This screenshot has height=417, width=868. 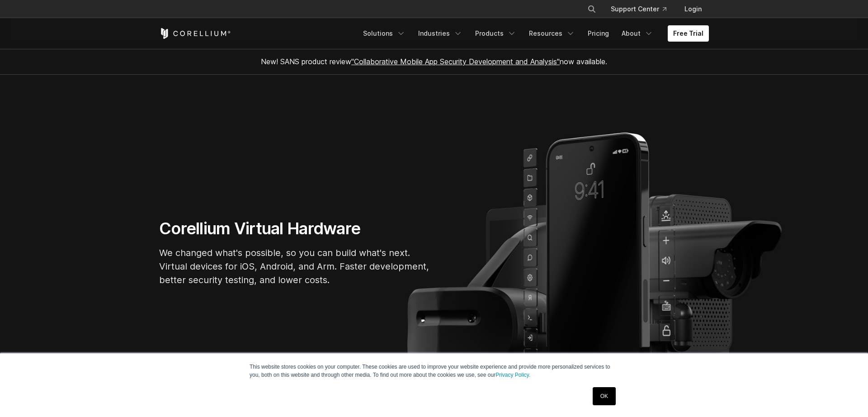 What do you see at coordinates (455, 61) in the screenshot?
I see `a: "Collaborative Mobile App Security Development and Analysis"` at bounding box center [455, 61].